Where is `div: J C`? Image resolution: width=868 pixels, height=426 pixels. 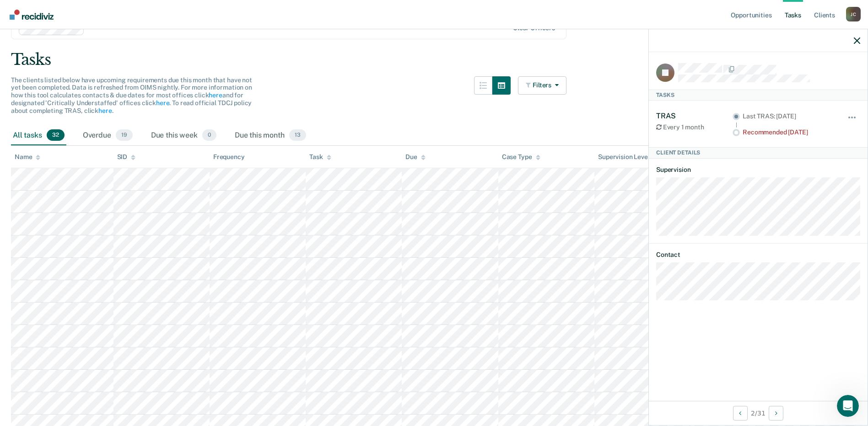 div: J C is located at coordinates (854, 14).